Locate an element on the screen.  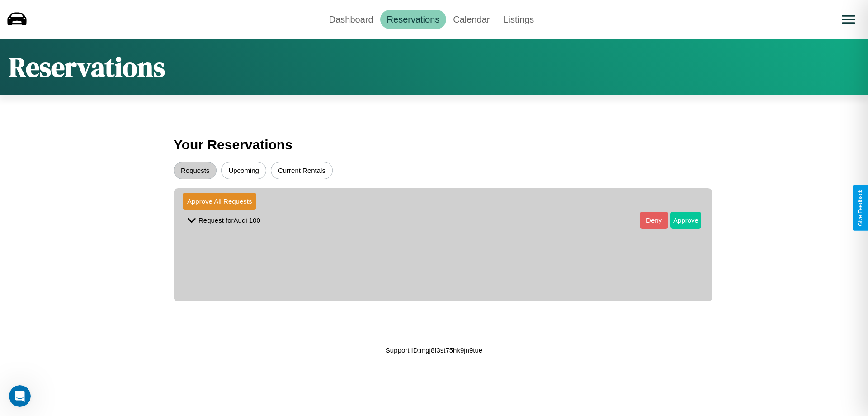
button: Current Rentals is located at coordinates (301, 170).